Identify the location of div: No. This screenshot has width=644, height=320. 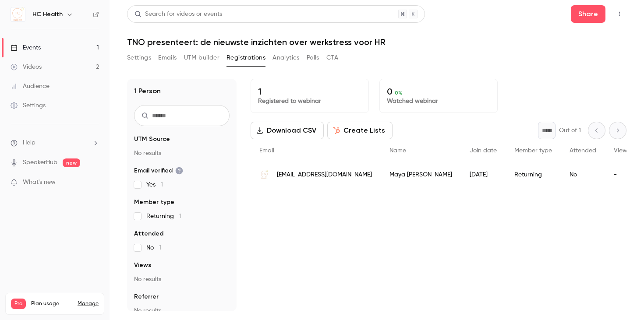
(583, 175).